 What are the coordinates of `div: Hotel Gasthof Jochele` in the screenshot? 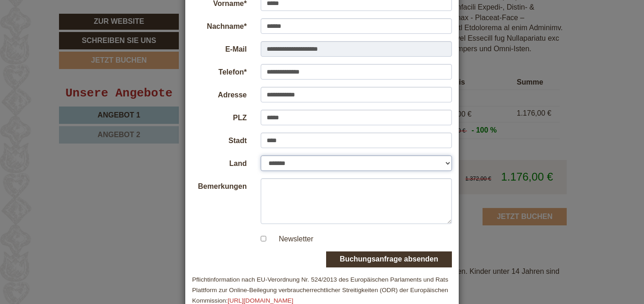 It's located at (80, 30).